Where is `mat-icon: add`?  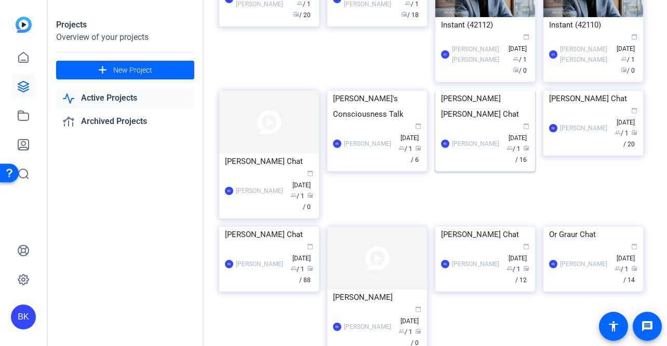 mat-icon: add is located at coordinates (102, 70).